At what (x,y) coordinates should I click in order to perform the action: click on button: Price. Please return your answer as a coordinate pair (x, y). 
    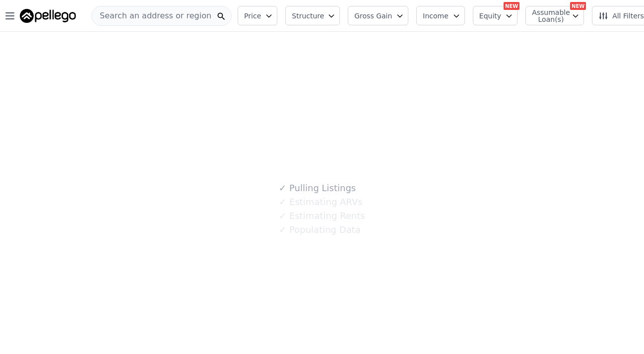
    Looking at the image, I should click on (258, 15).